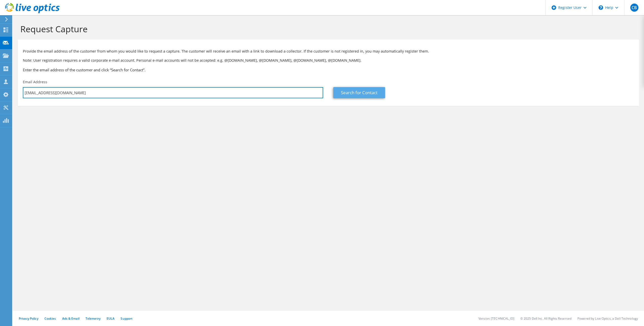 This screenshot has width=644, height=326. I want to click on a: Cookies, so click(50, 318).